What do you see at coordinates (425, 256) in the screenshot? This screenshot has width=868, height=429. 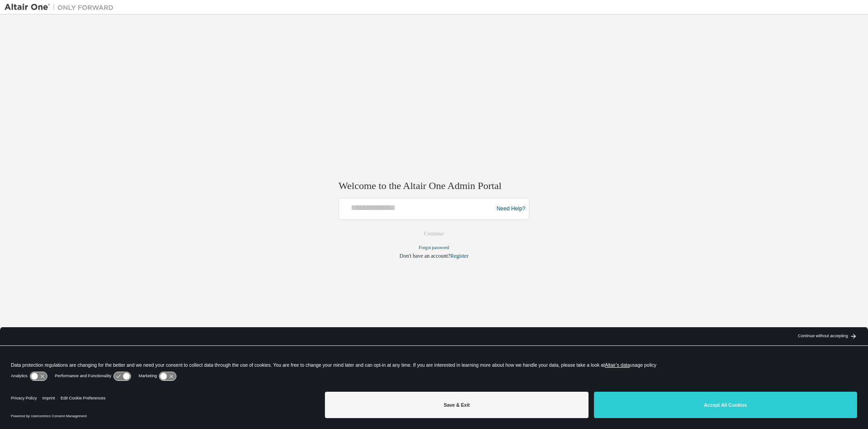 I see `span: Don't have an account?` at bounding box center [425, 256].